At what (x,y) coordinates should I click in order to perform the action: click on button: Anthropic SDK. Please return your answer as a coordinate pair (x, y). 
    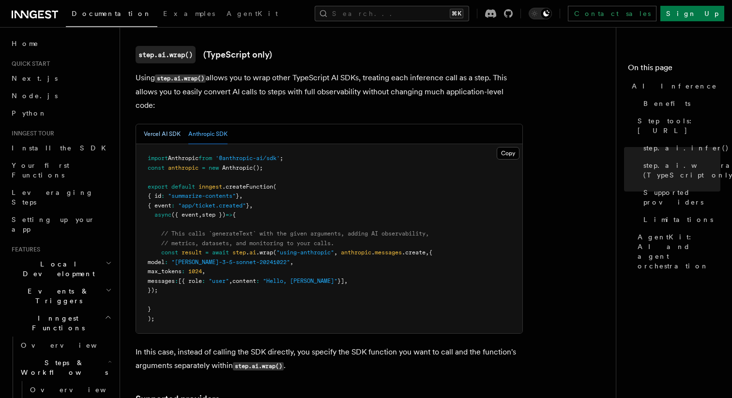
    Looking at the image, I should click on (208, 134).